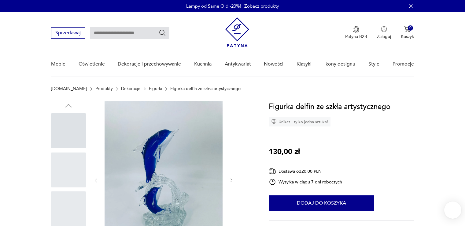 The width and height of the screenshot is (465, 226). What do you see at coordinates (300, 122) in the screenshot?
I see `div: Unikat - tylko jedna sztuka!` at bounding box center [300, 122].